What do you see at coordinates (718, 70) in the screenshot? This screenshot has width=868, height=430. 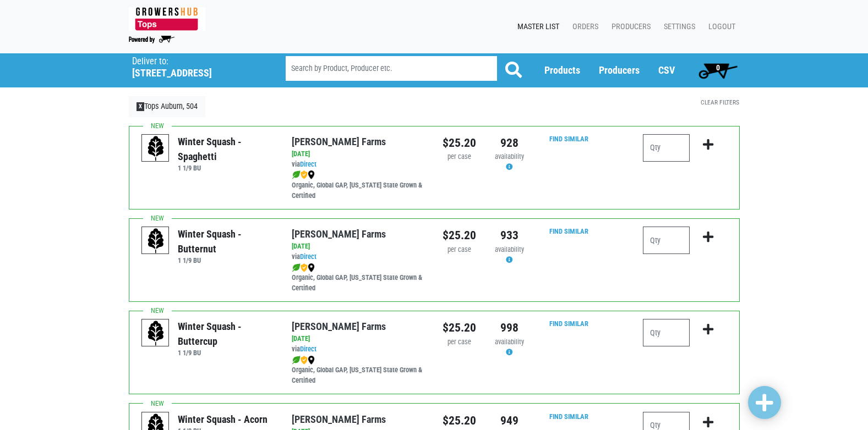 I see `a: 0` at bounding box center [718, 70].